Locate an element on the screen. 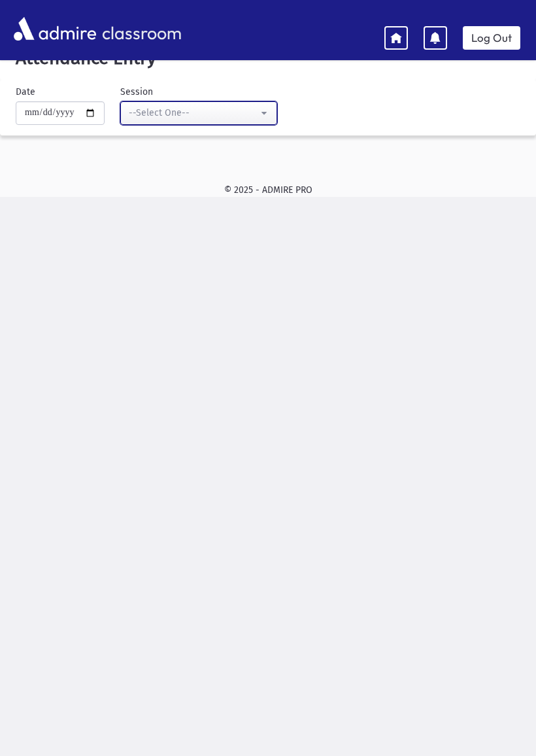 The image size is (536, 756). img: AdmirePro is located at coordinates (55, 29).